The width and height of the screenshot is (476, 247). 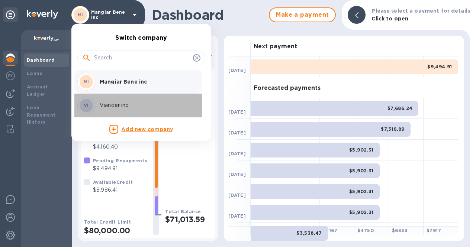 I want to click on input: Search, so click(x=142, y=58).